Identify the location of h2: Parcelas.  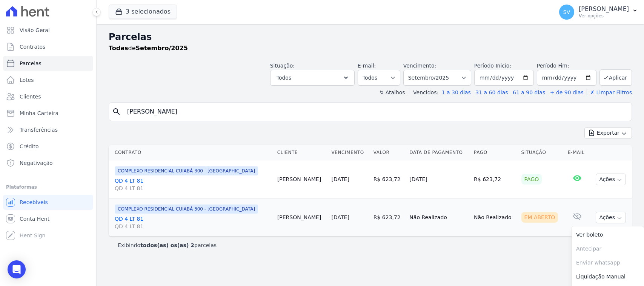
(370, 37).